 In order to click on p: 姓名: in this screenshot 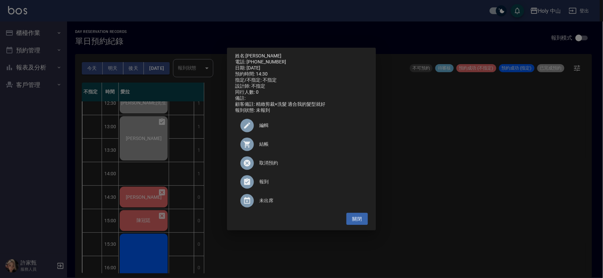, I will do `click(301, 56)`.